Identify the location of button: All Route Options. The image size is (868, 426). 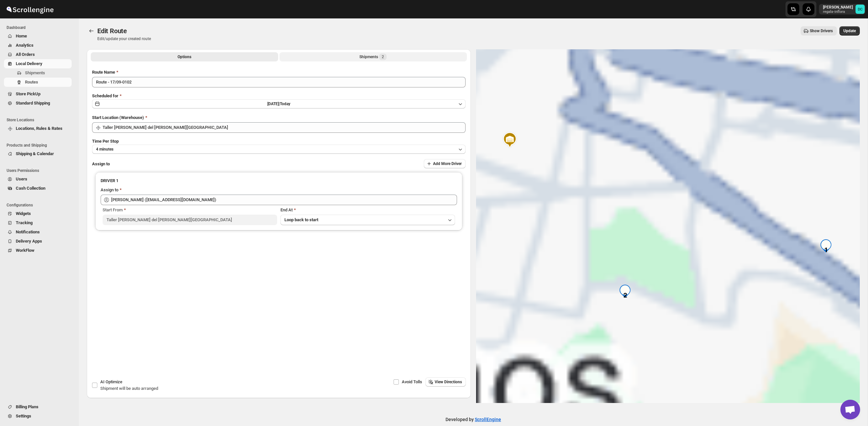
(184, 57).